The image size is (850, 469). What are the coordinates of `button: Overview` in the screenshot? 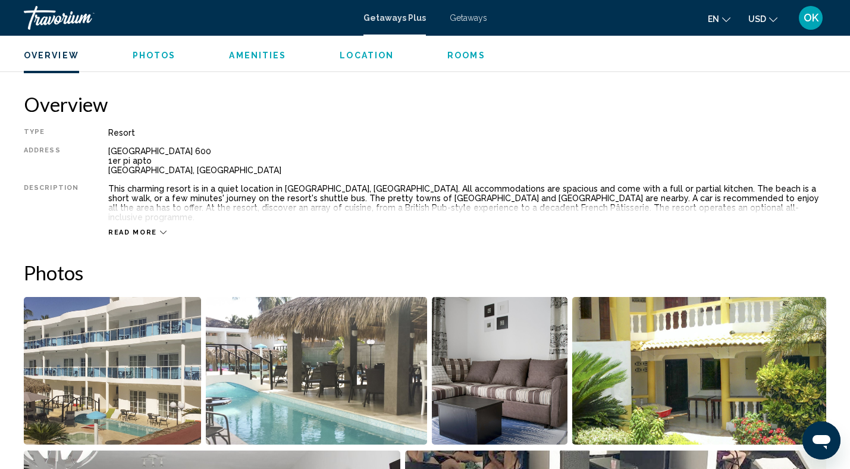 It's located at (51, 55).